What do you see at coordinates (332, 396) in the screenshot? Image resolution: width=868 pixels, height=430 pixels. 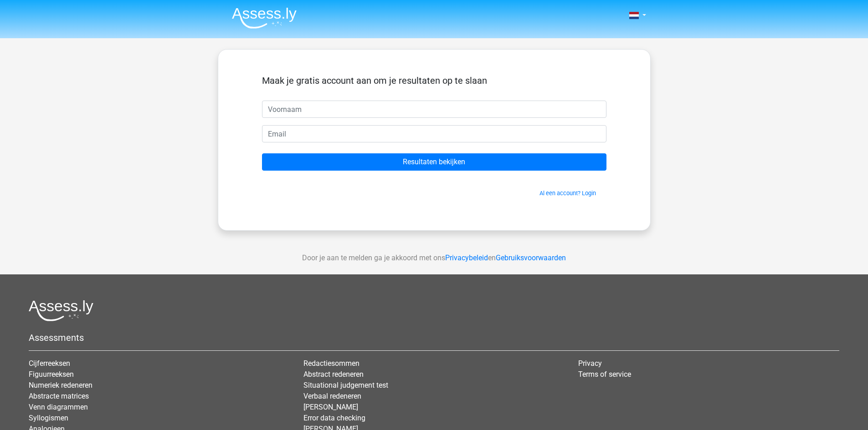 I see `a: Verbaal redeneren` at bounding box center [332, 396].